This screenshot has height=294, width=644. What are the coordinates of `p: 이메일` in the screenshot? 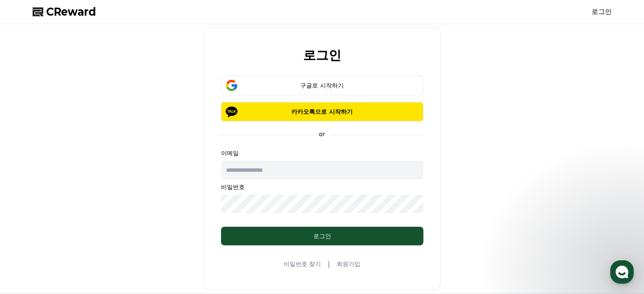 It's located at (322, 153).